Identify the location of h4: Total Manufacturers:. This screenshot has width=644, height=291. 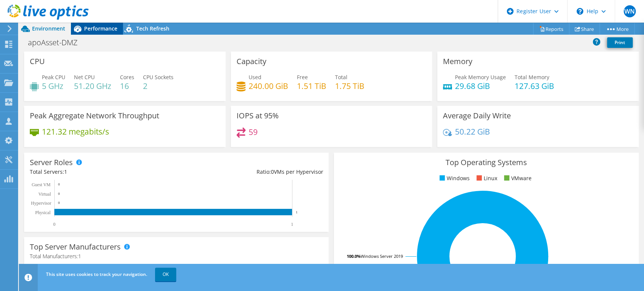
(177, 257).